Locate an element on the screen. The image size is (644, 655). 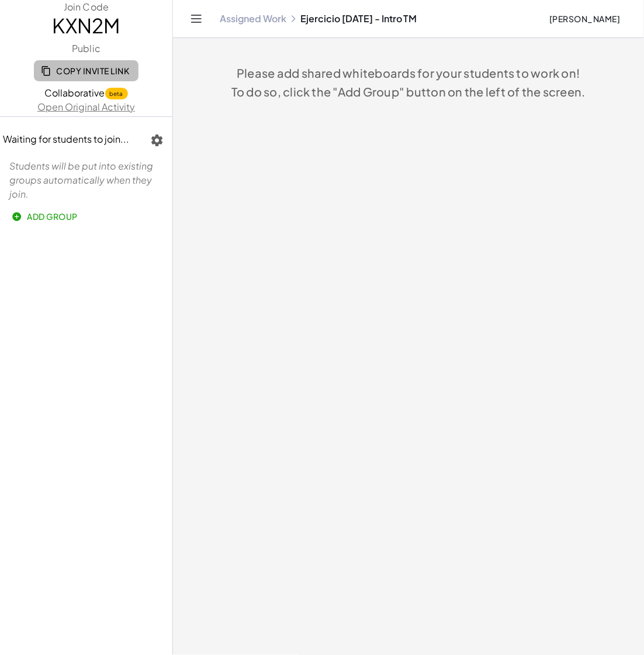
p: Please add shared whiteboards for your students to work on! is located at coordinates (408, 83).